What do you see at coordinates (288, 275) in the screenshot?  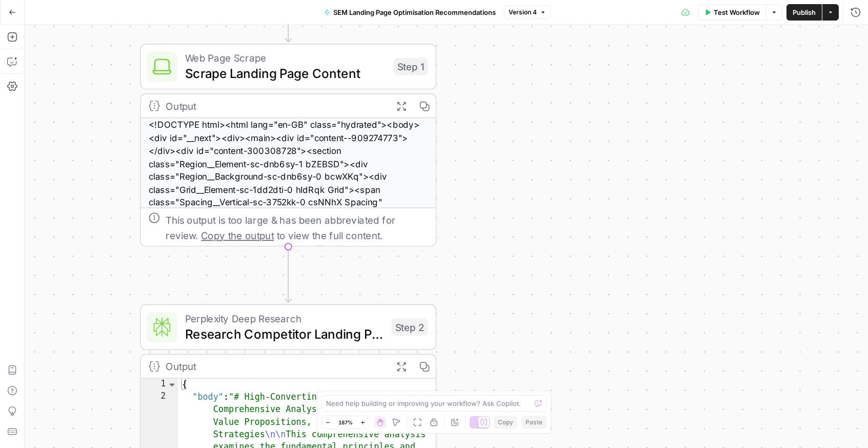 I see `g: Edge from step_1 to step_2` at bounding box center [288, 275].